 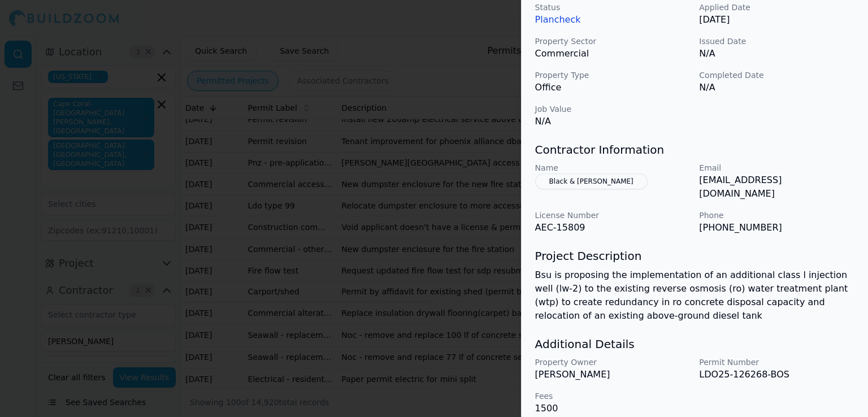 I want to click on p: Job Value, so click(x=612, y=109).